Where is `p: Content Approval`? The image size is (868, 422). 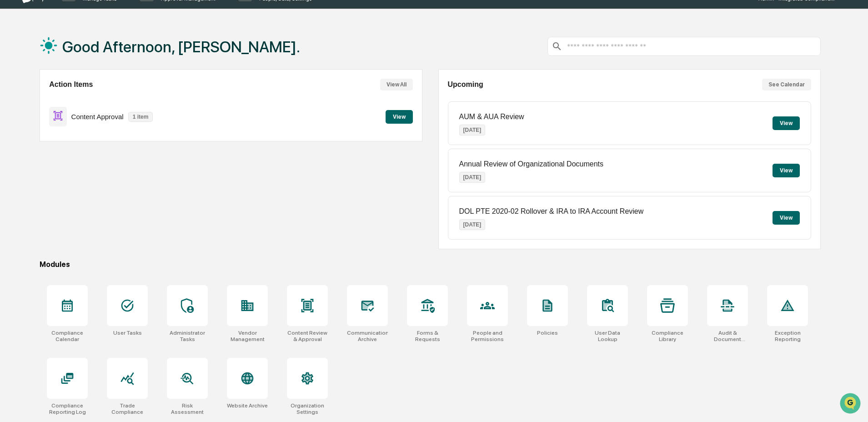
p: Content Approval is located at coordinates (97, 116).